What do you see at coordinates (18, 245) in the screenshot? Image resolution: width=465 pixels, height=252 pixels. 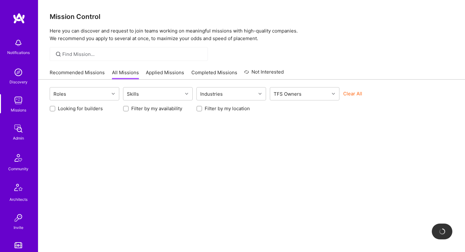 I see `img: tokens` at bounding box center [18, 245].